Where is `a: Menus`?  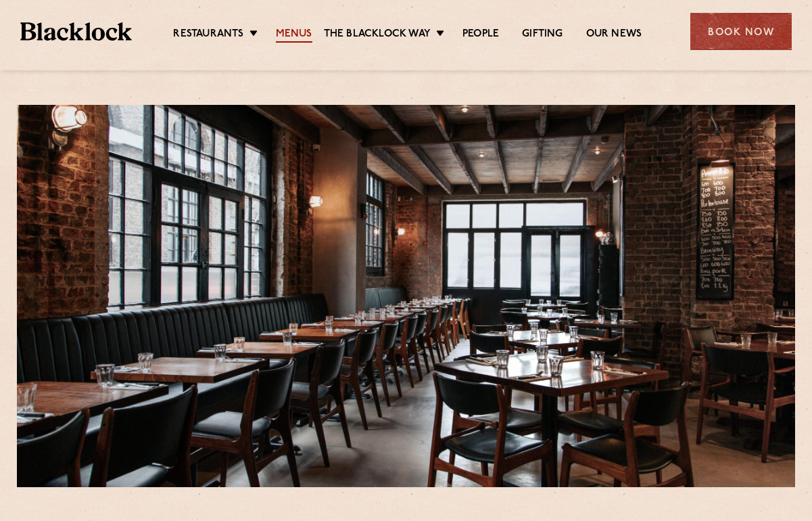 a: Menus is located at coordinates (295, 35).